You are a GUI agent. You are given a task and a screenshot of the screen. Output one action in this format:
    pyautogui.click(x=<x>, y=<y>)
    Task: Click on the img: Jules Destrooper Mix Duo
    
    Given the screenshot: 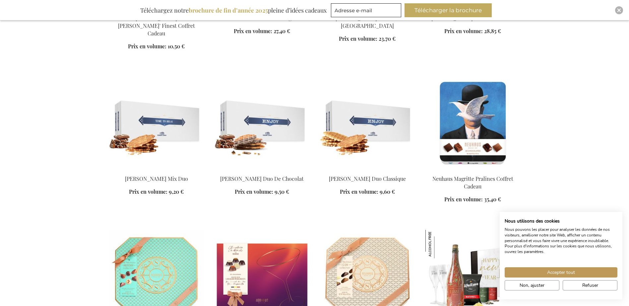 What is the action you would take?
    pyautogui.click(x=157, y=123)
    